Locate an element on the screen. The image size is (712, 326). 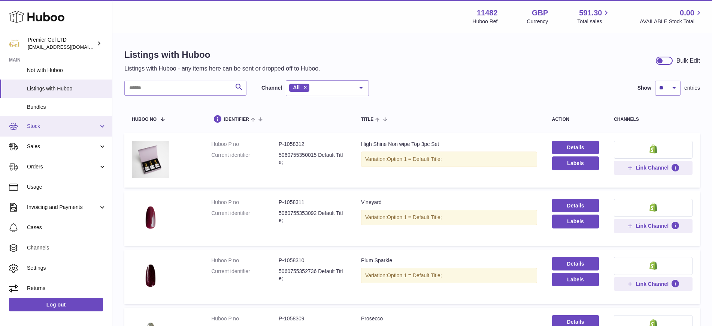
span: 0.00 is located at coordinates (687, 13).